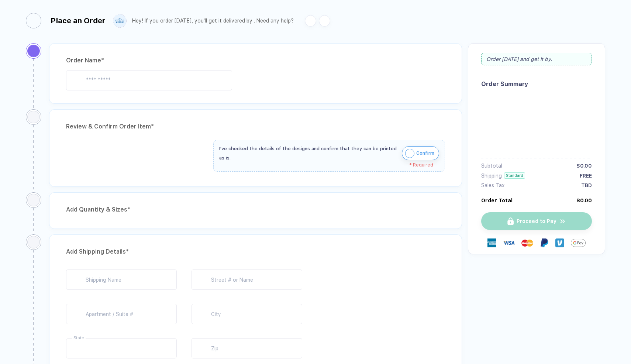  What do you see at coordinates (78, 20) in the screenshot?
I see `div: Place an Order` at bounding box center [78, 20].